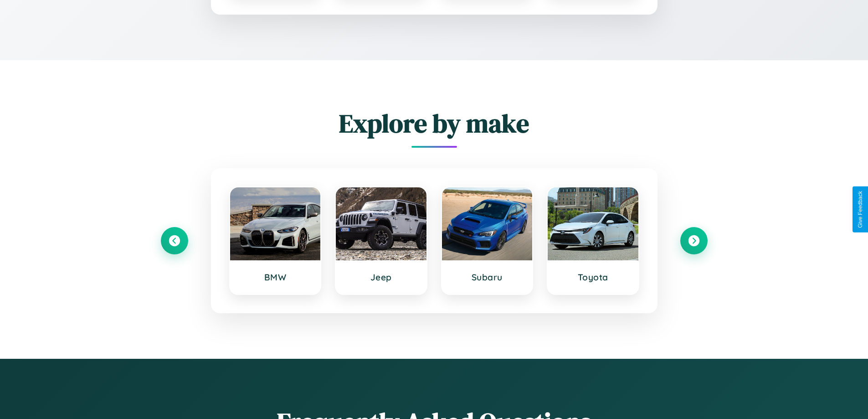 The image size is (868, 419). I want to click on h2: Explore by make, so click(434, 123).